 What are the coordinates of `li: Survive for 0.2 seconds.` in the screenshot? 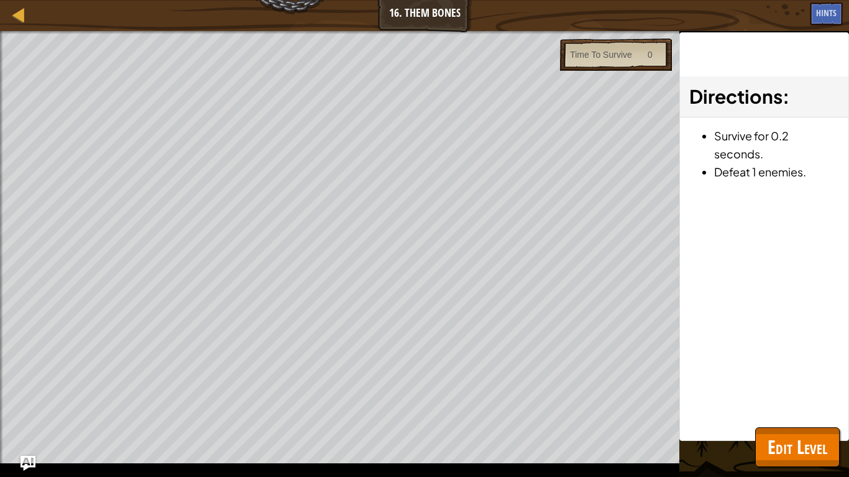 It's located at (776, 145).